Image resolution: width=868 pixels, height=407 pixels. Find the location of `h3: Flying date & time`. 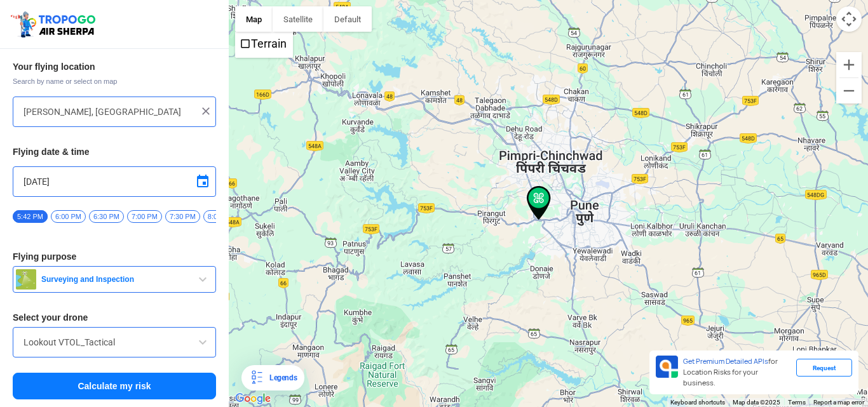

h3: Flying date & time is located at coordinates (114, 152).